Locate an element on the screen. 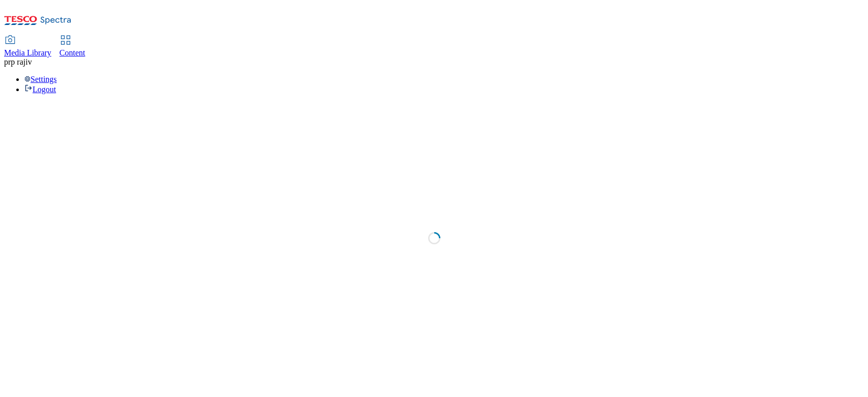 The width and height of the screenshot is (868, 397). span: Media Library is located at coordinates (27, 53).